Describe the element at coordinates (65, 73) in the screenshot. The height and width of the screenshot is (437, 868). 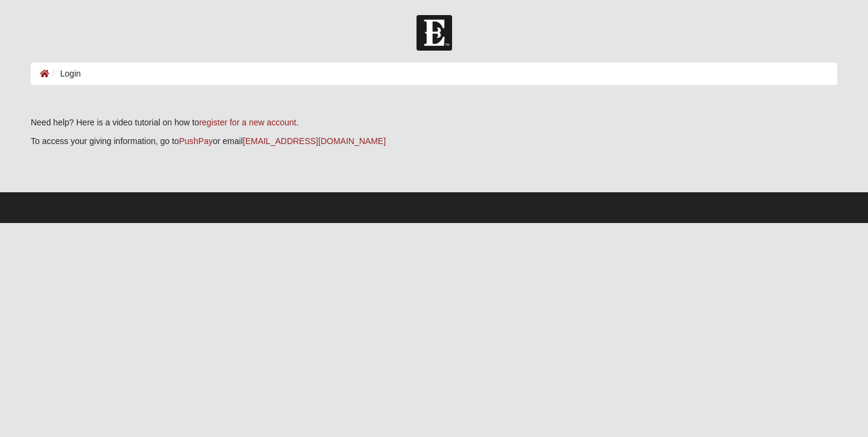
I see `li: Login` at that location.